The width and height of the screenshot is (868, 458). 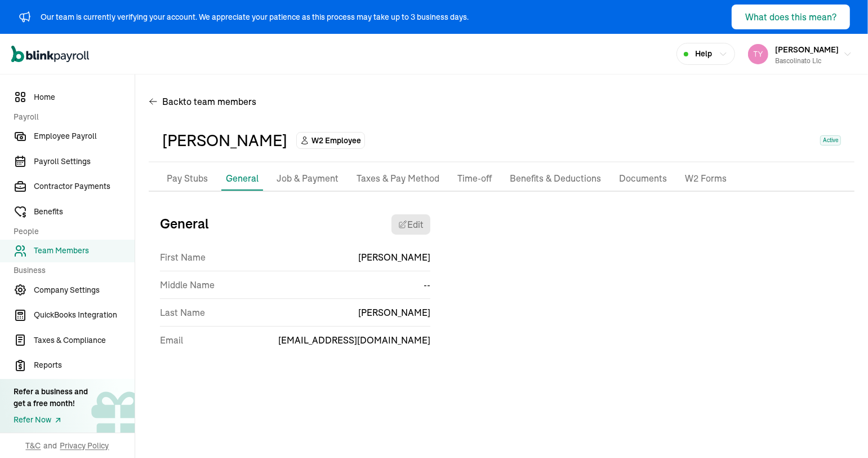 I want to click on span: Home, so click(x=84, y=97).